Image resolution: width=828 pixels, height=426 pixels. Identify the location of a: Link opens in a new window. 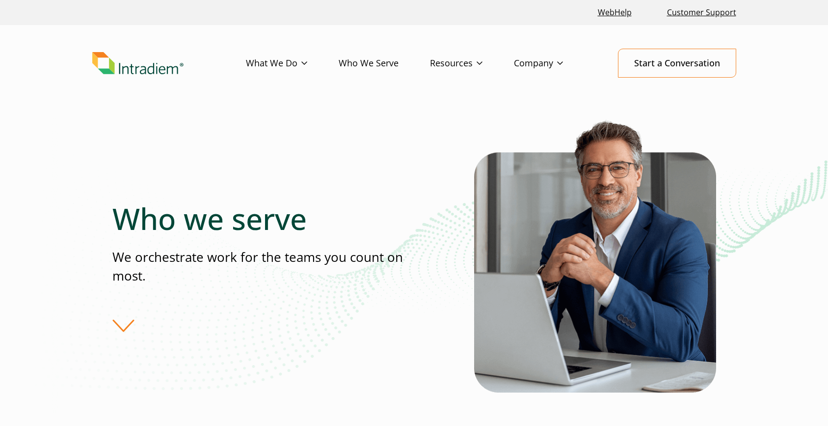
(615, 12).